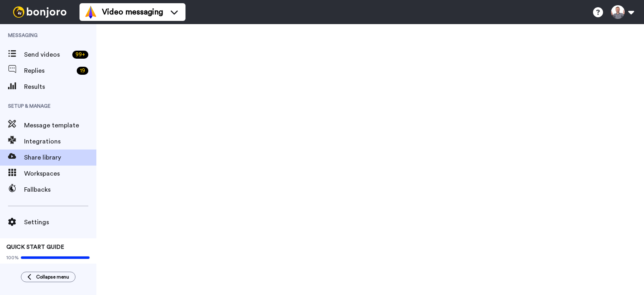  I want to click on span: Workspaces, so click(60, 173).